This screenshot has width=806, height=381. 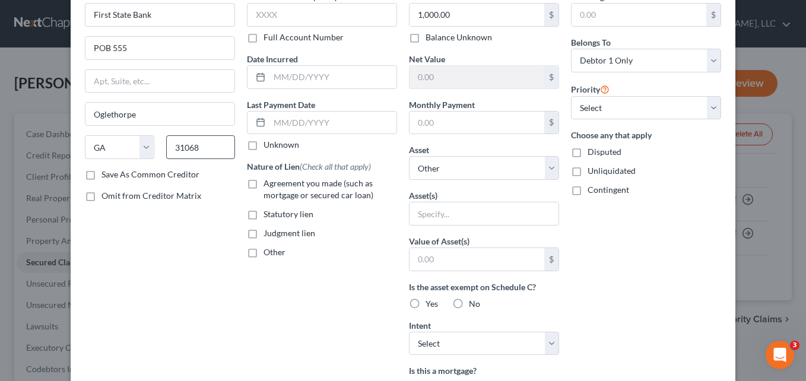 I want to click on label: Net Value, so click(x=427, y=59).